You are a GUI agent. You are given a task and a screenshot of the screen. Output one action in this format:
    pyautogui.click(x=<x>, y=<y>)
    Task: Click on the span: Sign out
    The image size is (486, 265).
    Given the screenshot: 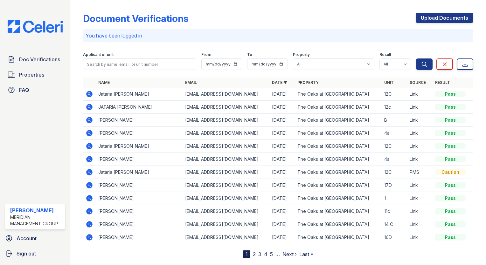 What is the action you would take?
    pyautogui.click(x=26, y=254)
    